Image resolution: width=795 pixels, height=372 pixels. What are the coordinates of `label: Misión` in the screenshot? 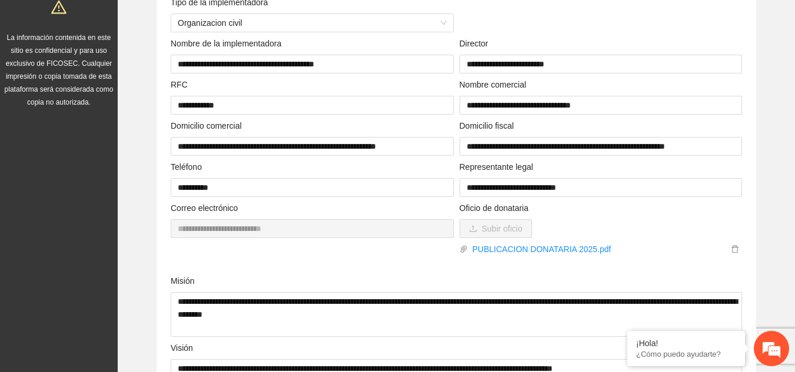 It's located at (182, 281).